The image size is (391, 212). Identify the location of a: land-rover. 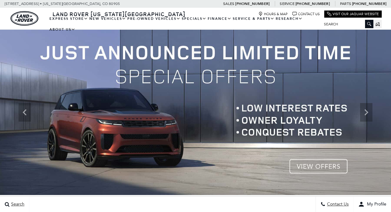
(24, 18).